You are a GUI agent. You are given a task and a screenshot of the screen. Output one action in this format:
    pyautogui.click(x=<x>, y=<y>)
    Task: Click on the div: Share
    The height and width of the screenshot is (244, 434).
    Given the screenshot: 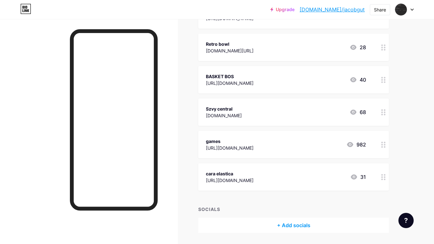 What is the action you would take?
    pyautogui.click(x=380, y=10)
    